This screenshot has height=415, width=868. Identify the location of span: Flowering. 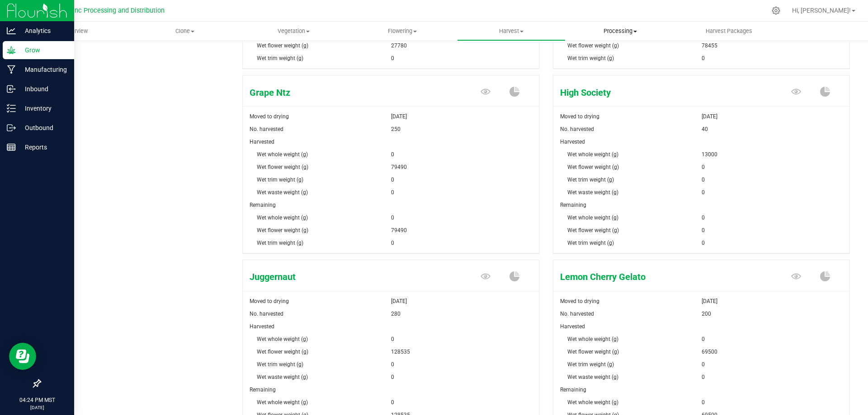
(403, 31).